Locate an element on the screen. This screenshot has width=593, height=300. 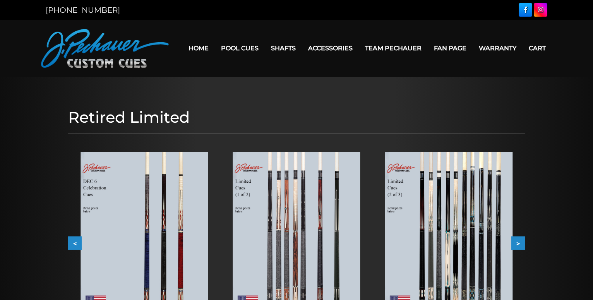
h1: Retired Limited is located at coordinates (296, 117).